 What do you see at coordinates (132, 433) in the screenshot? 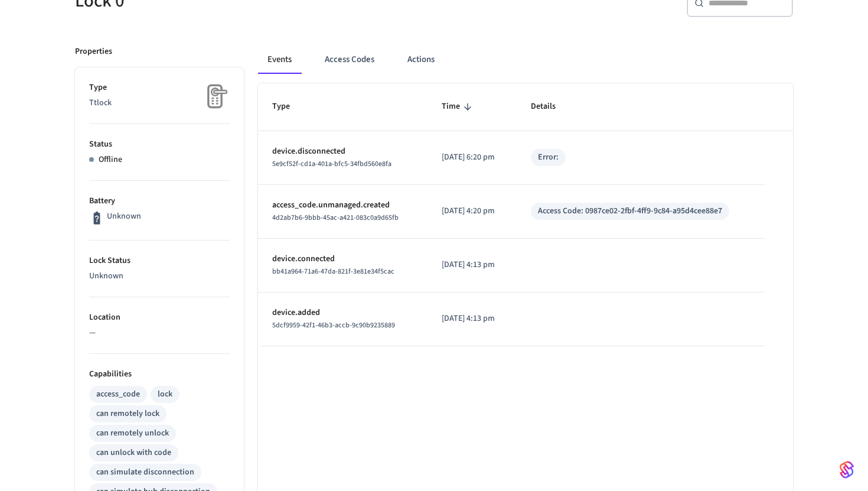
I see `div: can remotely unlock` at bounding box center [132, 433].